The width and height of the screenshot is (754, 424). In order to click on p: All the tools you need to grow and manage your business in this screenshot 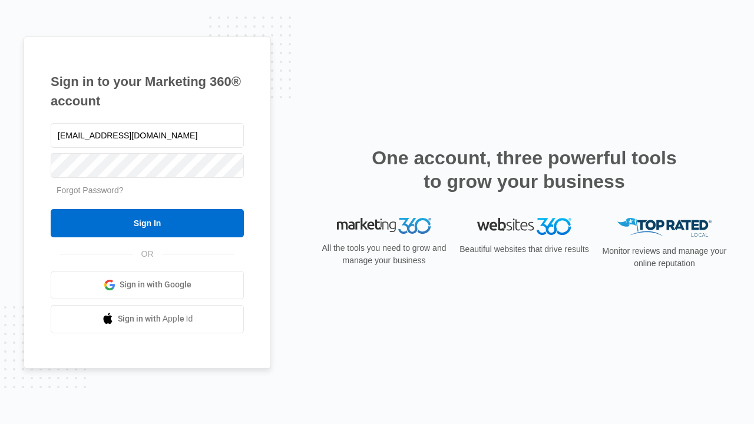, I will do `click(384, 254)`.